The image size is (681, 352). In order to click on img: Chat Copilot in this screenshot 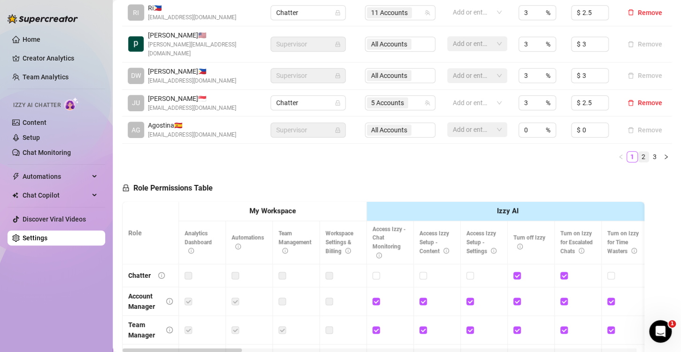, I will do `click(15, 195)`.